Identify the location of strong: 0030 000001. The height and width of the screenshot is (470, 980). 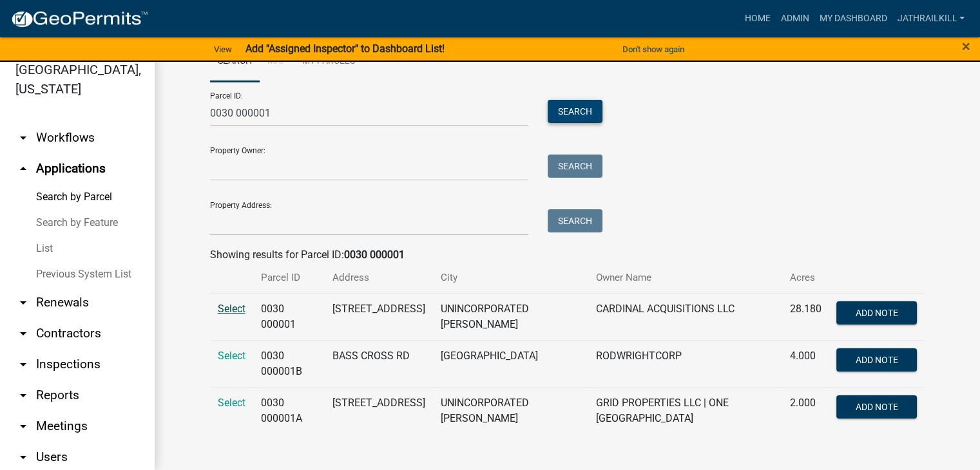
(375, 254).